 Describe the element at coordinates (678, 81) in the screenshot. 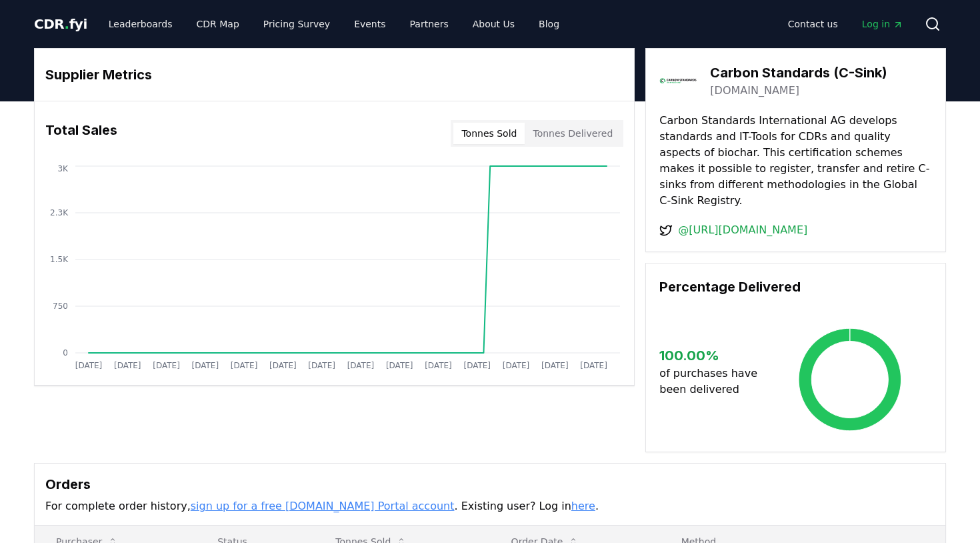

I see `img: Carbon Standards (C-Sink)-logo` at that location.